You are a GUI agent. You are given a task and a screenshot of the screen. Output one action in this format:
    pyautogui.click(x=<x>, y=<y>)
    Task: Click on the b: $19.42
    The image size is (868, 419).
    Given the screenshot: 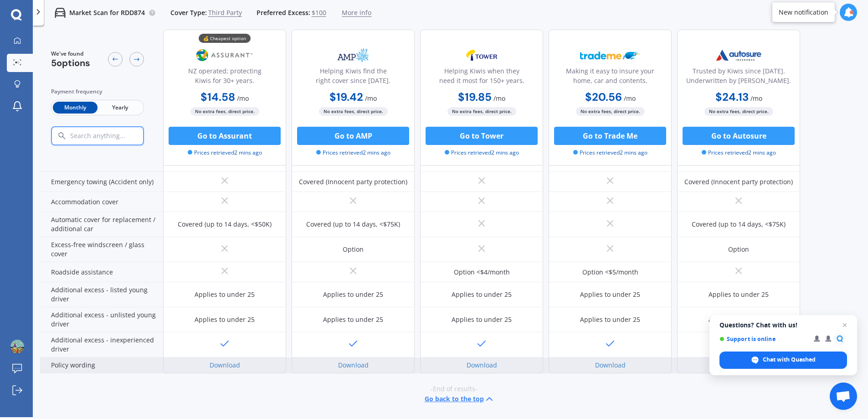 What is the action you would take?
    pyautogui.click(x=347, y=97)
    